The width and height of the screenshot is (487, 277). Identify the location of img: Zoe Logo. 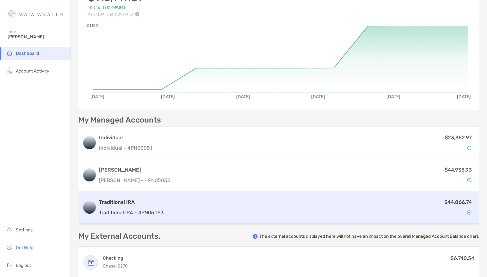
(35, 14).